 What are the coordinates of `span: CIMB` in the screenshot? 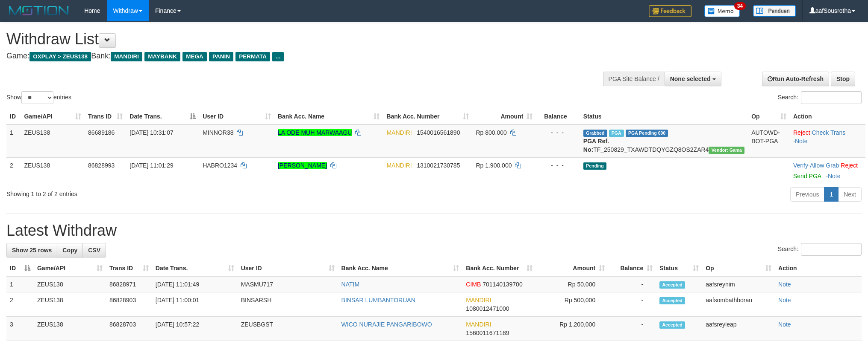 It's located at (474, 284).